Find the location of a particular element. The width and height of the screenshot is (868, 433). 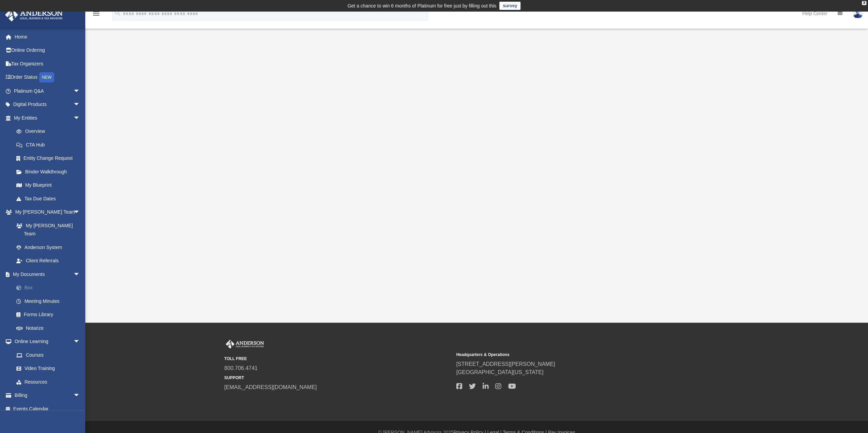

a: Client Referrals is located at coordinates (48, 261).